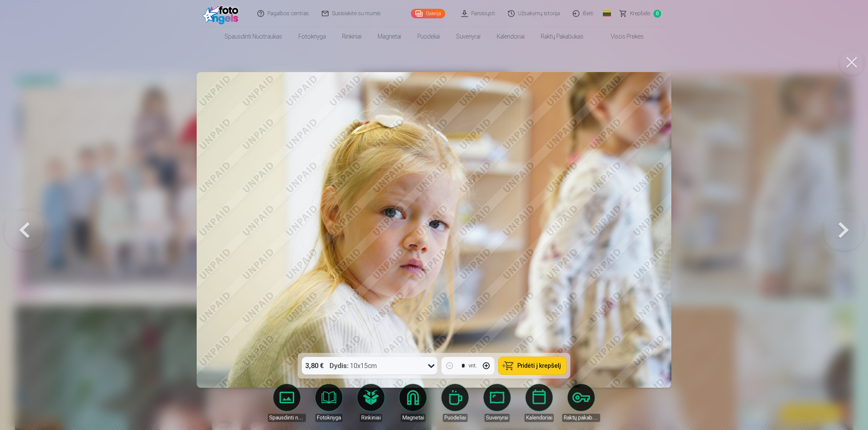 This screenshot has width=868, height=430. I want to click on span: 0, so click(657, 14).